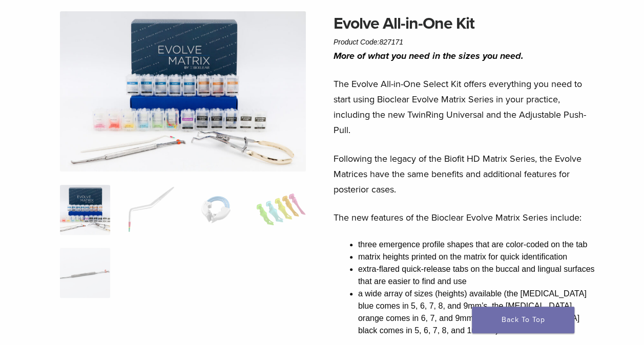 This screenshot has width=644, height=345. Describe the element at coordinates (85, 273) in the screenshot. I see `img: Evolve All-in-One Kit - Image 5` at that location.